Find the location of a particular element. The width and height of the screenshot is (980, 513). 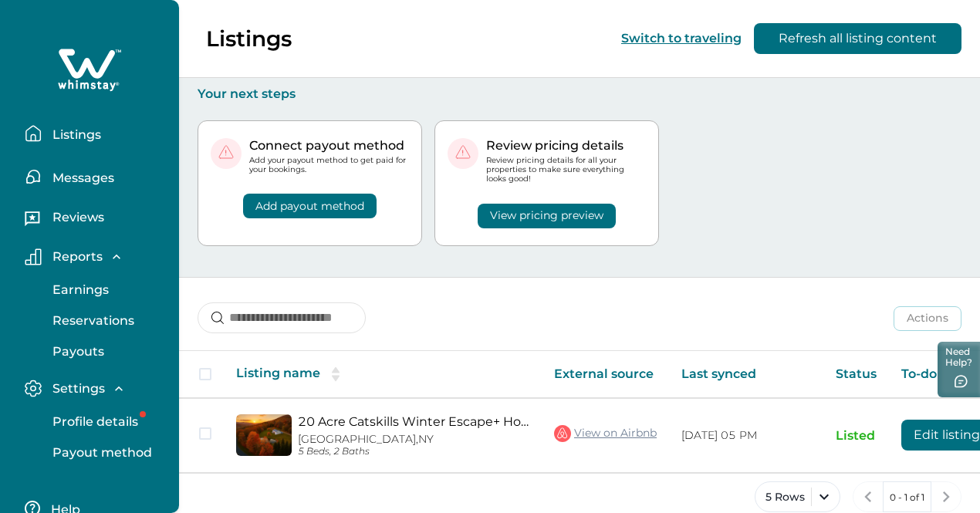

button: Add payout method is located at coordinates (309, 206).